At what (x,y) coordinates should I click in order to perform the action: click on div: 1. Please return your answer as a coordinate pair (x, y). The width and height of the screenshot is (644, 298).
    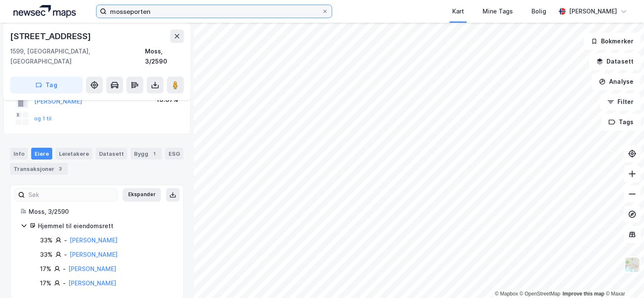
    Looking at the image, I should click on (154, 153).